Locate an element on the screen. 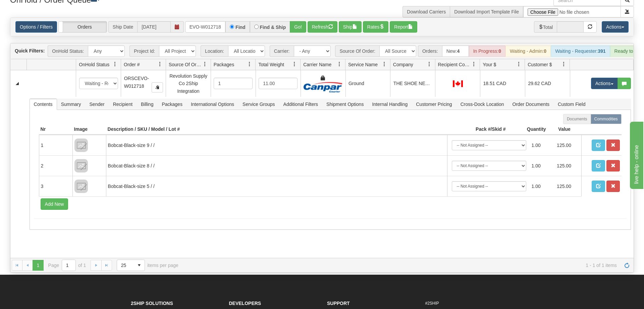 The height and width of the screenshot is (309, 644). span: Order # is located at coordinates (132, 65).